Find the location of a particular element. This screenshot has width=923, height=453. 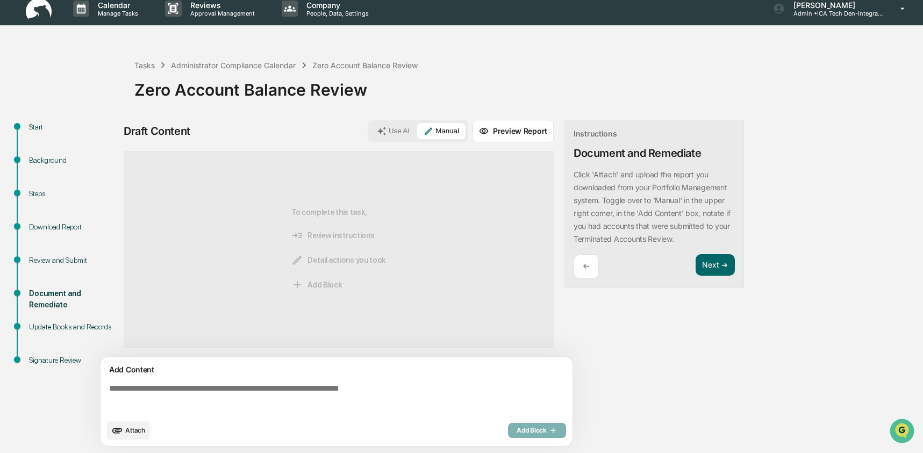

span: Data Lookup is located at coordinates (45, 161).